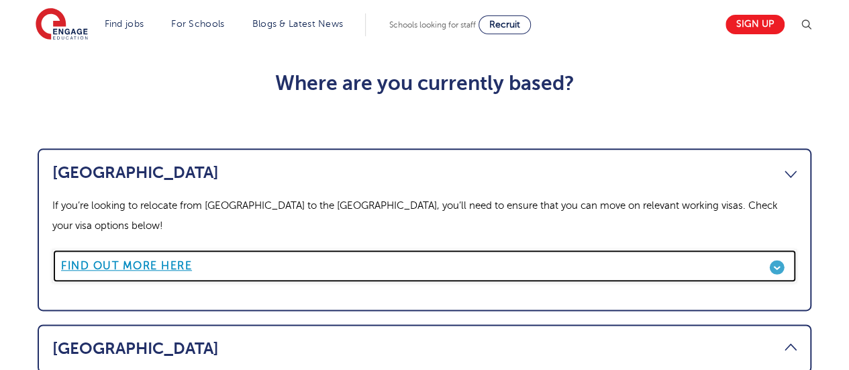 The image size is (849, 370). What do you see at coordinates (505, 24) in the screenshot?
I see `span: Recruit` at bounding box center [505, 24].